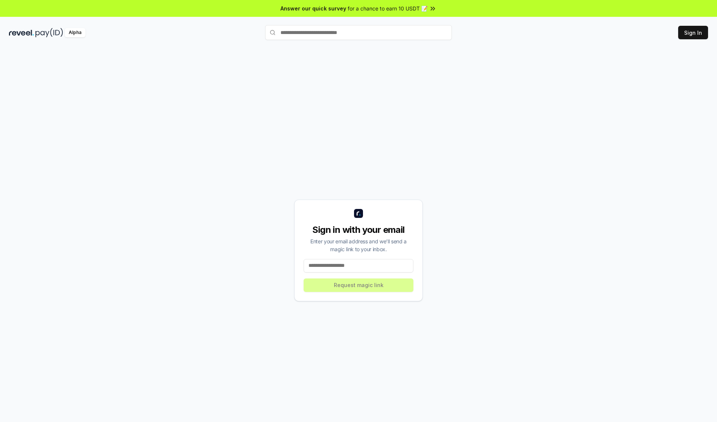 The image size is (717, 422). I want to click on div: Sign in with your email, so click(359, 230).